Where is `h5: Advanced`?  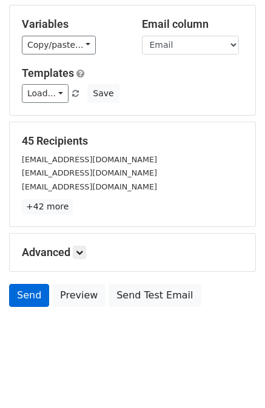
h5: Advanced is located at coordinates (132, 253).